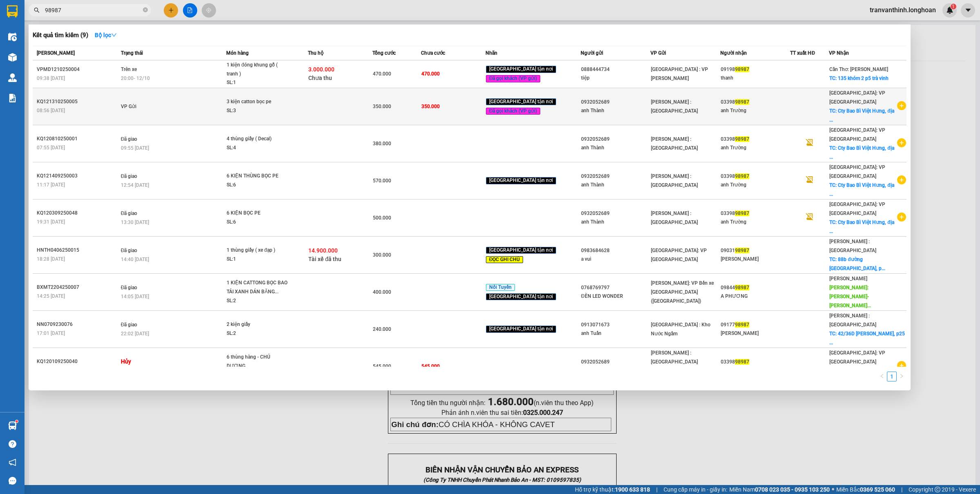  Describe the element at coordinates (755, 287) in the screenshot. I see `div: 09844` at that location.